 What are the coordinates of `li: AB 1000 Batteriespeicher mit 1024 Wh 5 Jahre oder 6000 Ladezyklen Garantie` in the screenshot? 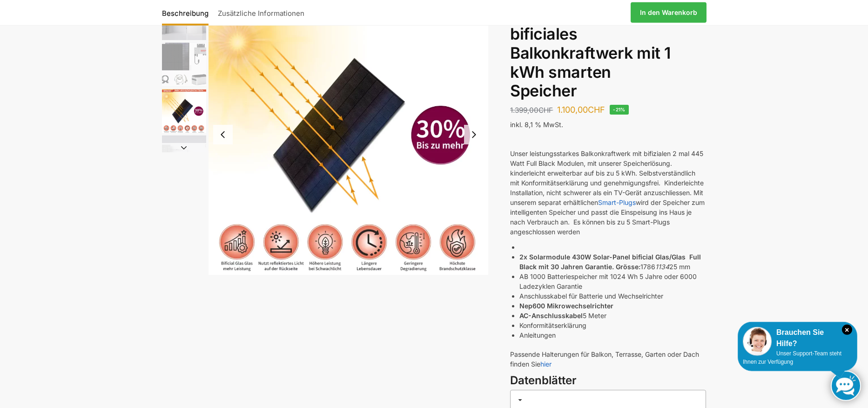 It's located at (612, 282).